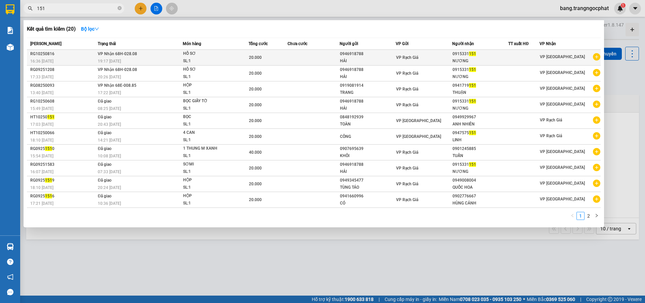 The width and height of the screenshot is (645, 303). Describe the element at coordinates (63, 164) in the screenshot. I see `div: RG09251583` at that location.